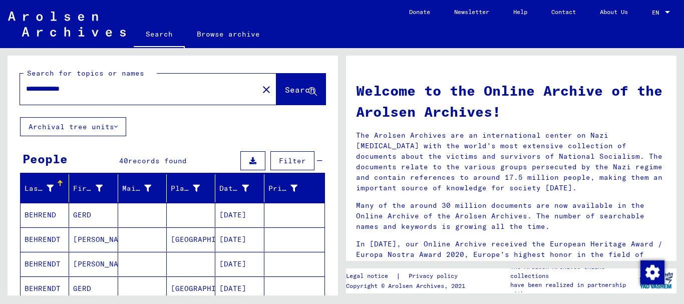  What do you see at coordinates (266, 89) in the screenshot?
I see `button: Clear` at bounding box center [266, 89].